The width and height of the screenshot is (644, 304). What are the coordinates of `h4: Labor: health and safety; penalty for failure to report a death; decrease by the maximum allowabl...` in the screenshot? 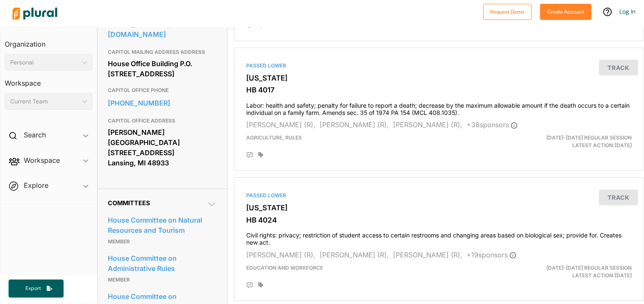 It's located at (439, 107).